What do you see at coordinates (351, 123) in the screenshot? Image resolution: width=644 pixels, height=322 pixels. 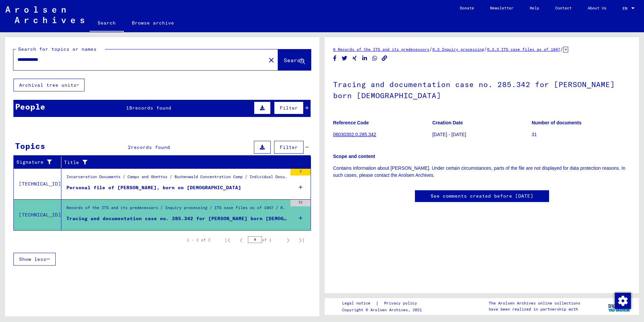 I see `b: Reference Code` at bounding box center [351, 123].